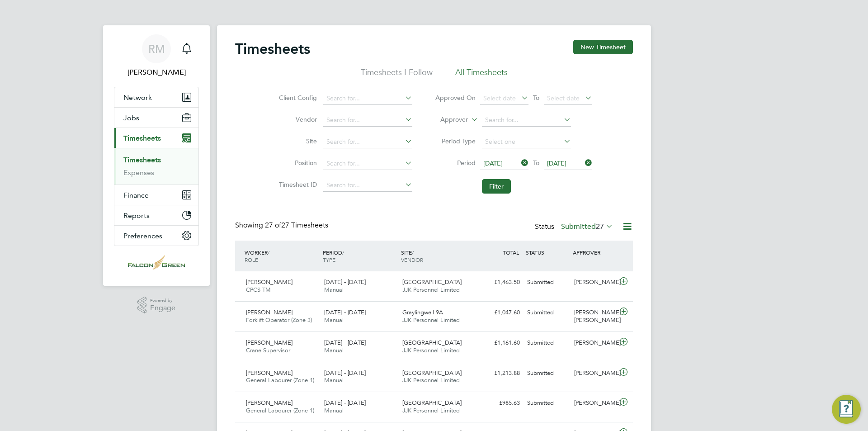  I want to click on button: Network, so click(157, 97).